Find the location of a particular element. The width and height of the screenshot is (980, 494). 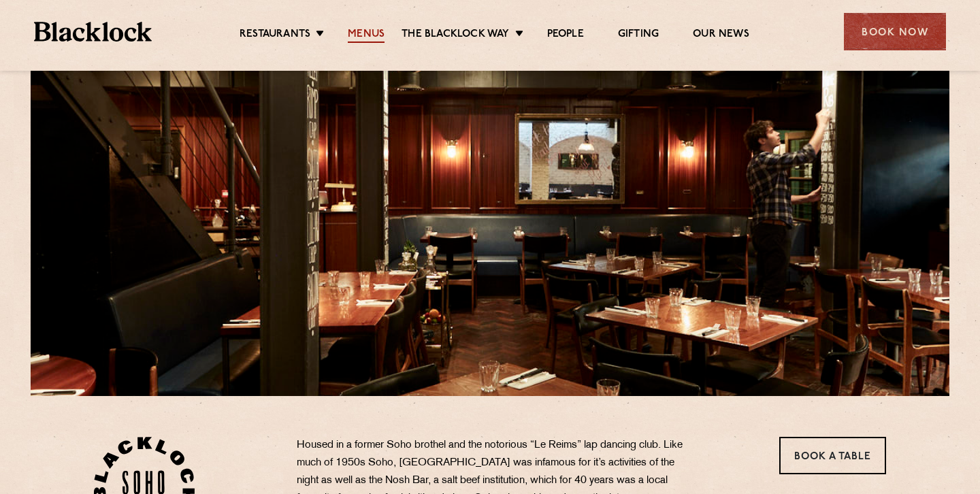

a: Restaurants is located at coordinates (275, 35).